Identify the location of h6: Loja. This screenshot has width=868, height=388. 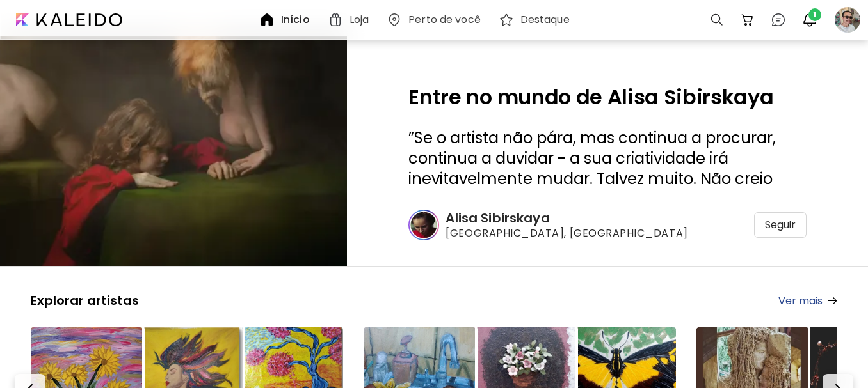
(359, 20).